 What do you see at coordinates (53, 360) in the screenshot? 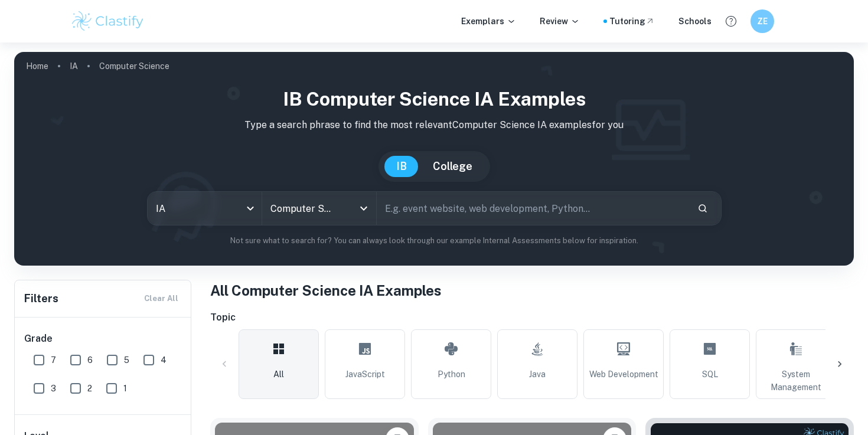
I see `span: 7` at bounding box center [53, 360].